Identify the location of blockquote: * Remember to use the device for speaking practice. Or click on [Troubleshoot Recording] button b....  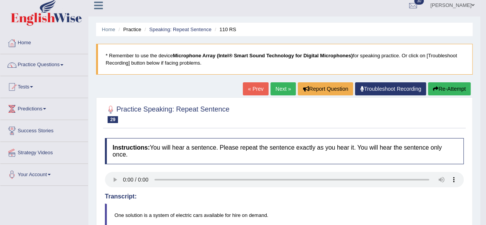
(284, 59).